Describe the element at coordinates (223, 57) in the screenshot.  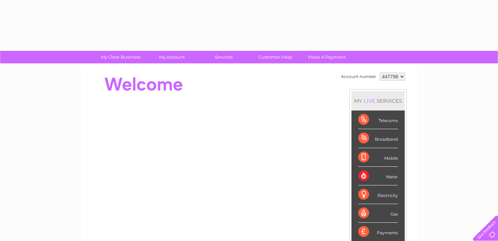
I see `a: Services` at that location.